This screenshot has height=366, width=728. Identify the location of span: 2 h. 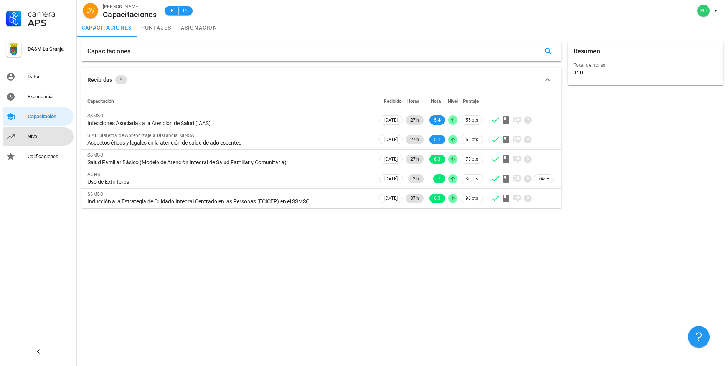
(416, 179).